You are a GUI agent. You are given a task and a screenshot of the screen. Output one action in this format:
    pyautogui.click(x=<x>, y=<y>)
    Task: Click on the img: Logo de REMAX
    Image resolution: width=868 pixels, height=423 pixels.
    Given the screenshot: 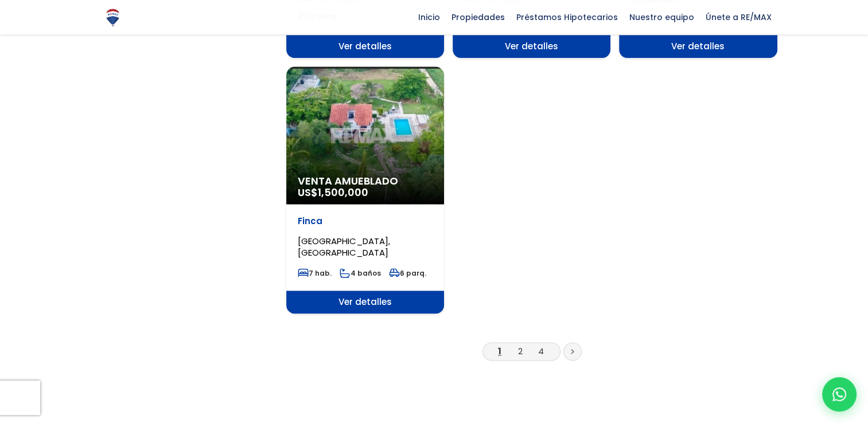 What is the action you would take?
    pyautogui.click(x=112, y=17)
    